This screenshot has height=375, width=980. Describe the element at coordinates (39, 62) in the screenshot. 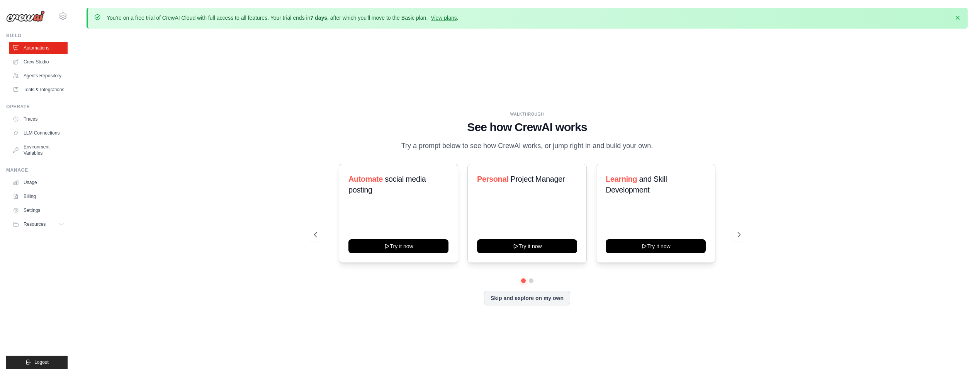

I see `a: Crew Studio` at that location.